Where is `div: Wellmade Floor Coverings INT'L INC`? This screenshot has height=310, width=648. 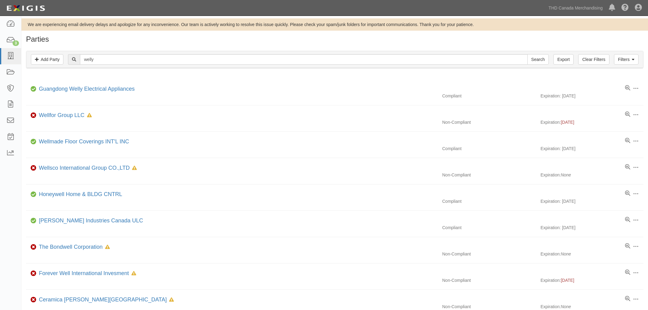
div: Wellmade Floor Coverings INT'L INC is located at coordinates (83, 142).